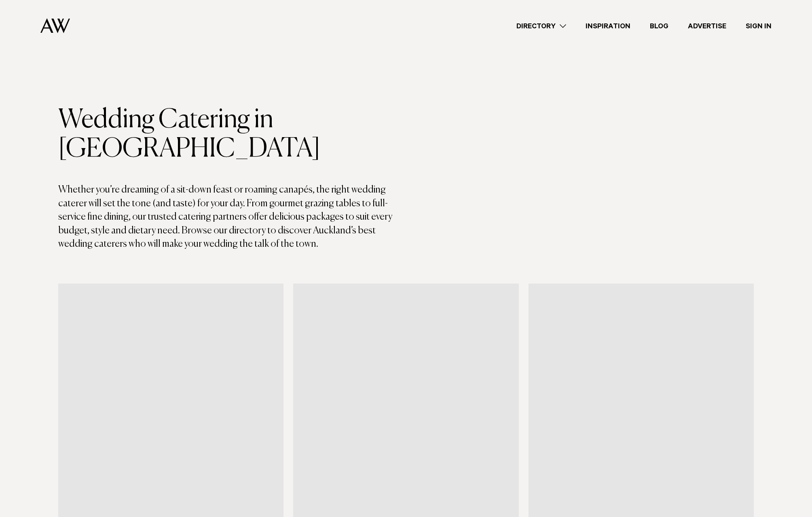  What do you see at coordinates (759, 26) in the screenshot?
I see `a: Sign In` at bounding box center [759, 26].